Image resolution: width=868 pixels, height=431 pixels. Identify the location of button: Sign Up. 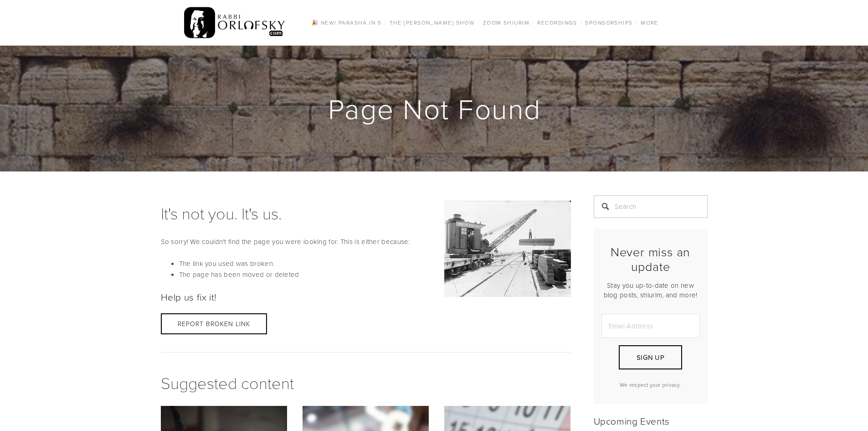
(650, 357).